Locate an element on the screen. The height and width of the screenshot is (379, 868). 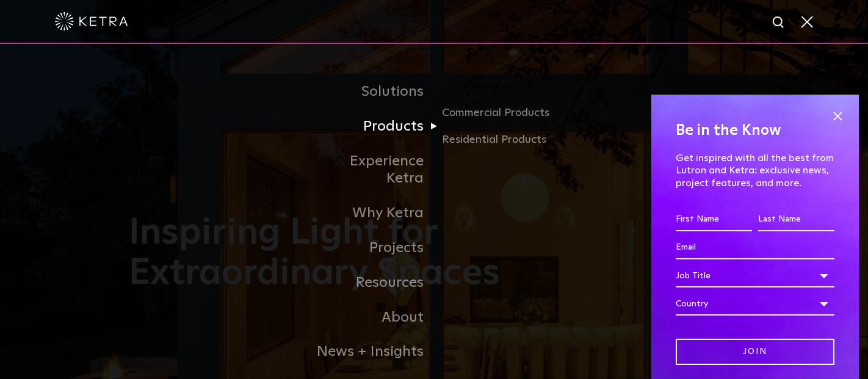
a: Projects is located at coordinates (371, 248).